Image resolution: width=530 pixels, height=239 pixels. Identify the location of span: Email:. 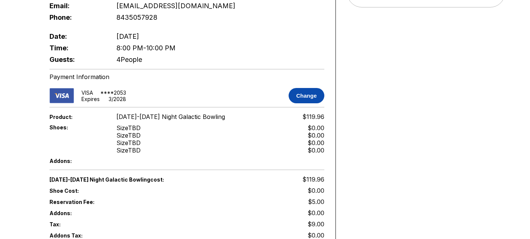
(77, 6).